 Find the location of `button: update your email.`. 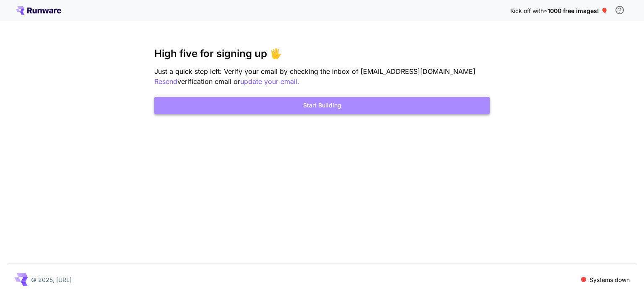

button: update your email. is located at coordinates (270, 82).